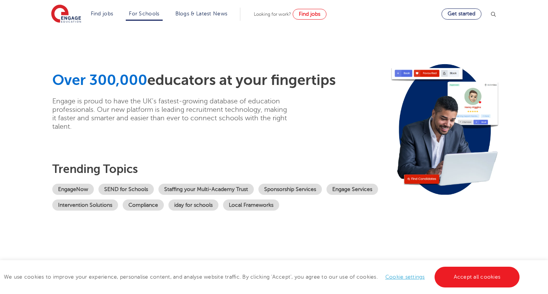  What do you see at coordinates (405, 277) in the screenshot?
I see `a: Cookie settings` at bounding box center [405, 277].